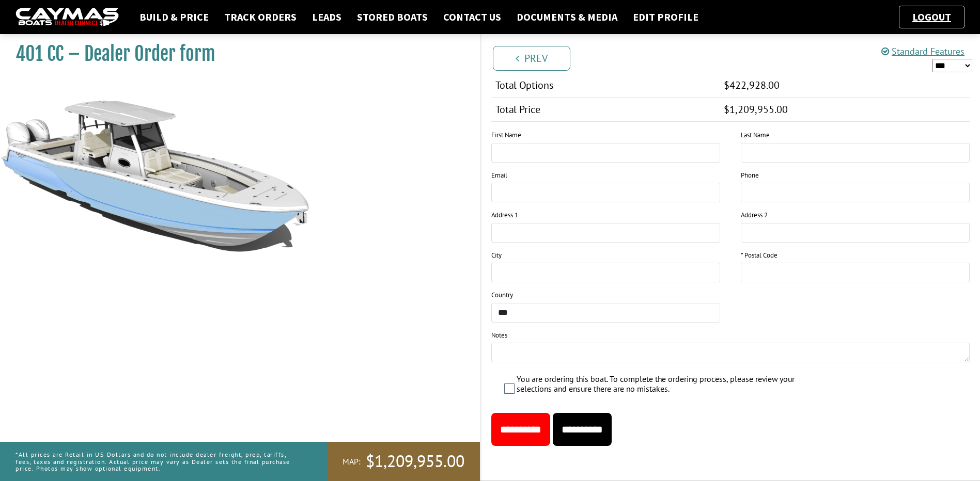 The height and width of the screenshot is (481, 980). I want to click on label: Email, so click(499, 175).